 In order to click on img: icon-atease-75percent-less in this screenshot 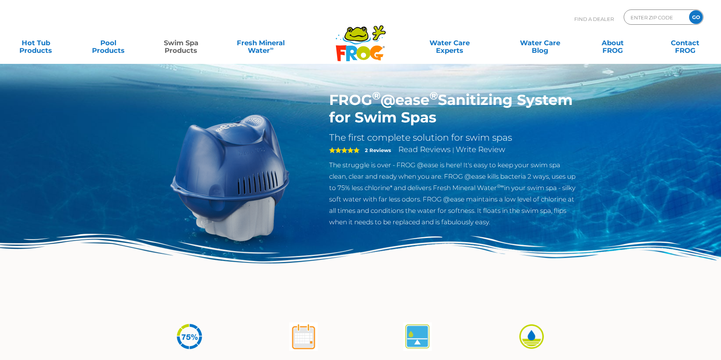, I will do `click(189, 336)`.